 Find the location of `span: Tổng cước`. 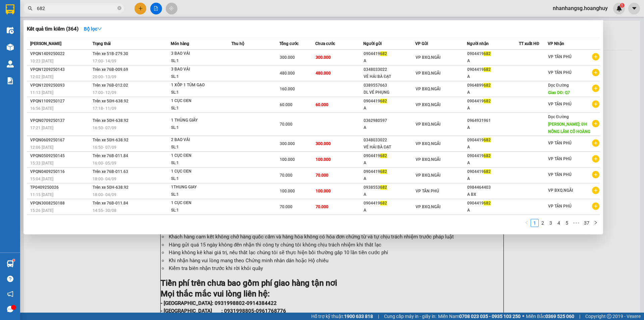

span: Tổng cước is located at coordinates (289, 44).